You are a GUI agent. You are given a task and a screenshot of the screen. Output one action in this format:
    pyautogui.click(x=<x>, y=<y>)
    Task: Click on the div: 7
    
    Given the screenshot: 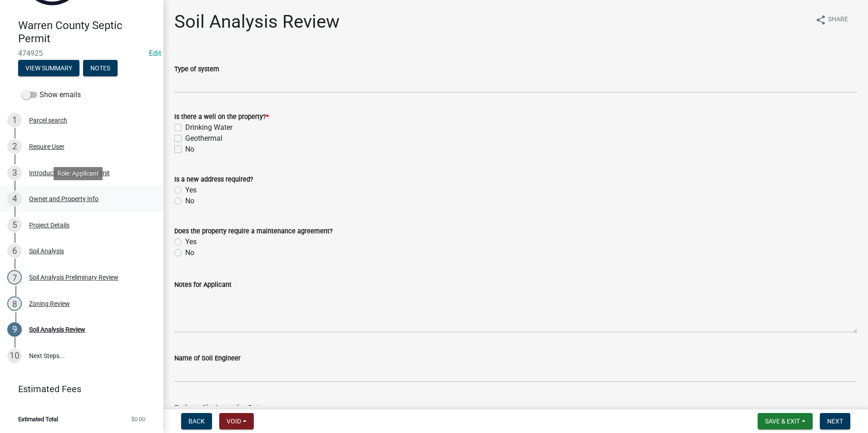 What is the action you would take?
    pyautogui.click(x=15, y=277)
    